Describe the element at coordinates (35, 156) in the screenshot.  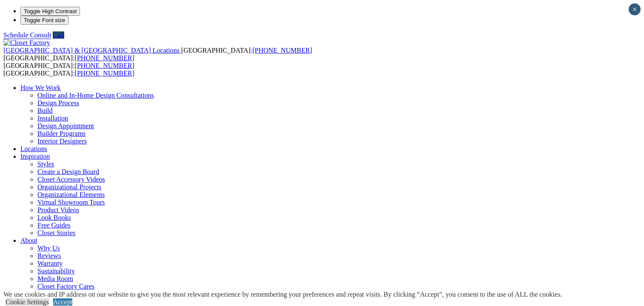
I see `a: Inspiration` at that location.